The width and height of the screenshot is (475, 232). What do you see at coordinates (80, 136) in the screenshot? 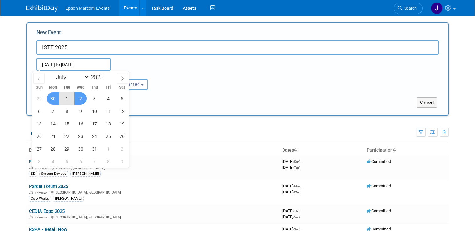
I see `span: July 23, 2025` at bounding box center [80, 136].